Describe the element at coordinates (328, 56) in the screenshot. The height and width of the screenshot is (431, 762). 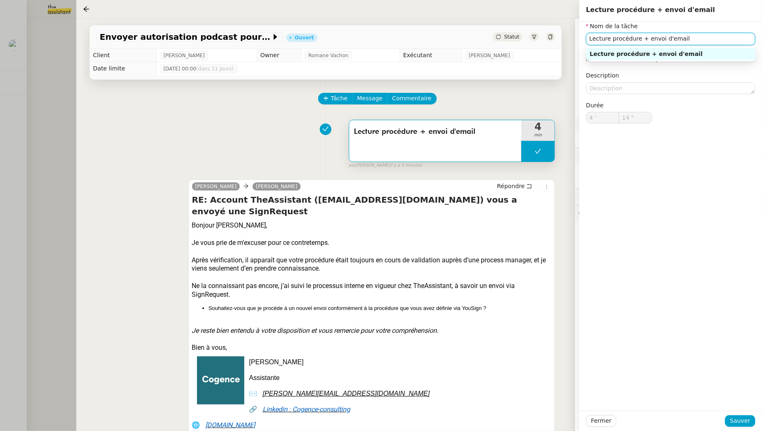
I see `span: Romane Vachon` at that location.